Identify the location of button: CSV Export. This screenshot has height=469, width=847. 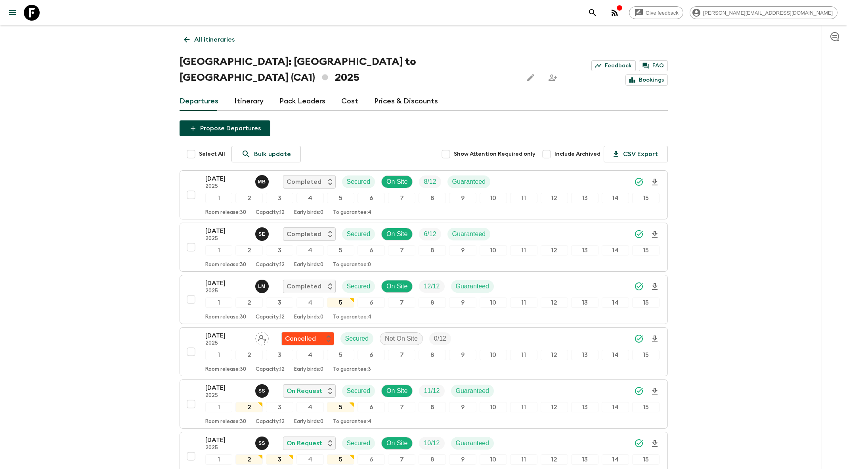
(636, 154).